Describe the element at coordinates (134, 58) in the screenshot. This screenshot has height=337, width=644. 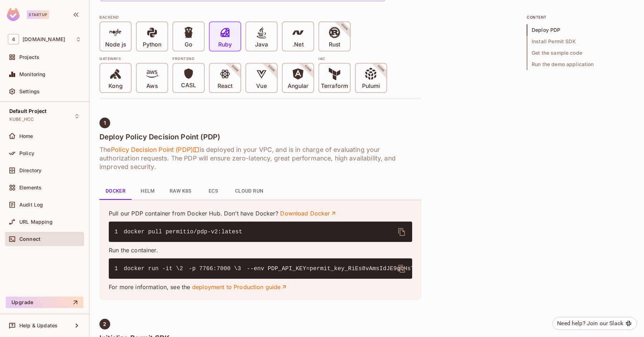
I see `div: Gateways` at that location.